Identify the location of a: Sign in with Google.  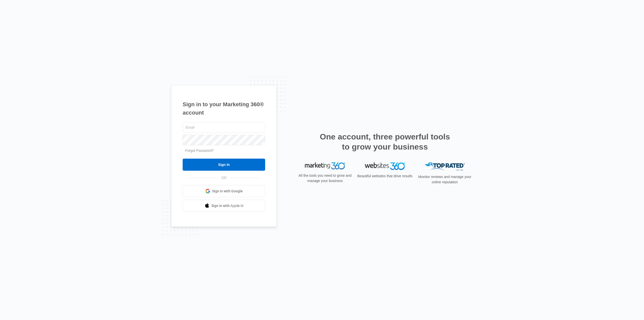
(224, 191).